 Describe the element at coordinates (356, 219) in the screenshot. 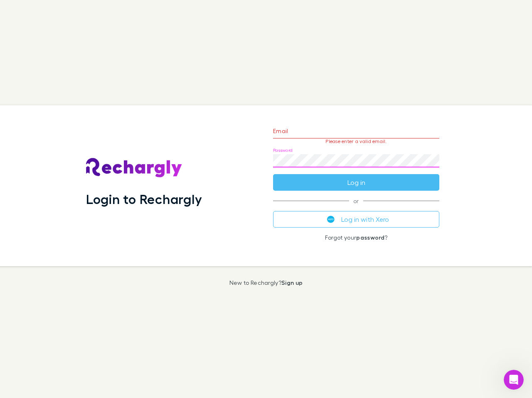

I see `button: Log in with Xero` at that location.